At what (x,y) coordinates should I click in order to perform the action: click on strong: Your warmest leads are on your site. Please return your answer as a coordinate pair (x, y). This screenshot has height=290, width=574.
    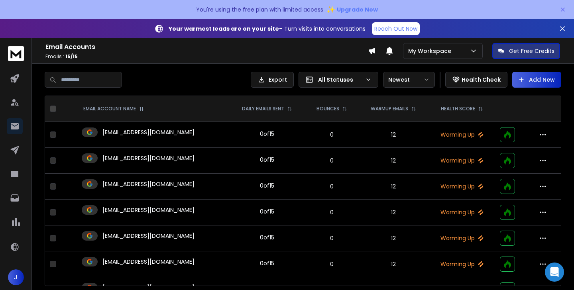
    Looking at the image, I should click on (224, 29).